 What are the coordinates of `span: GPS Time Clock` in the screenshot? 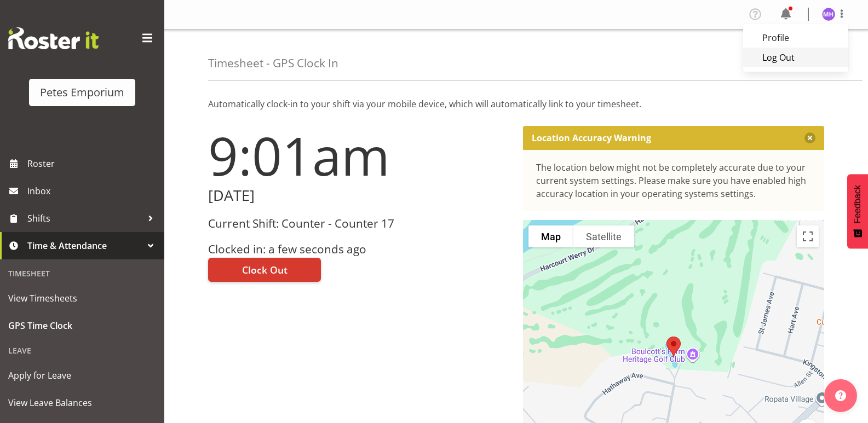 It's located at (82, 325).